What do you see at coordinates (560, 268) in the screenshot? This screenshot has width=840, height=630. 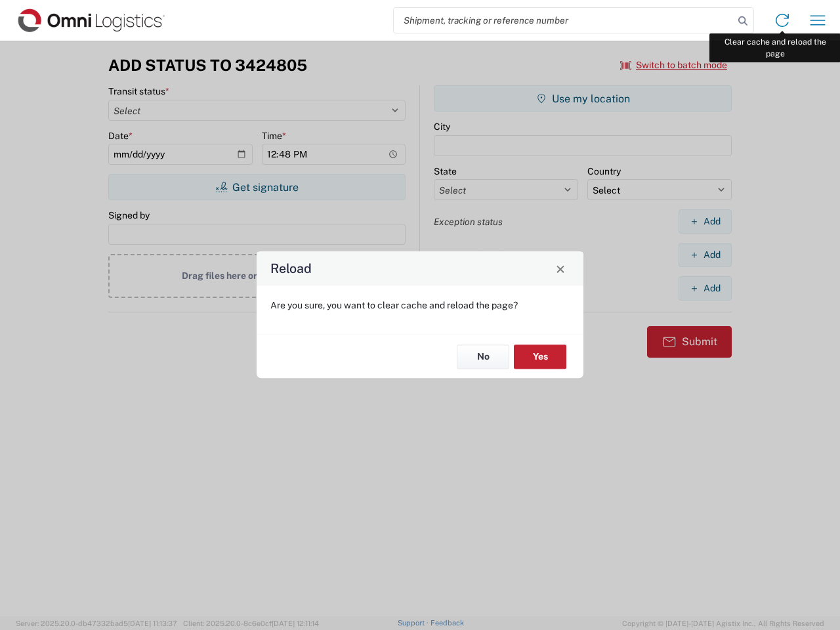 I see `button: Close` at bounding box center [560, 268].